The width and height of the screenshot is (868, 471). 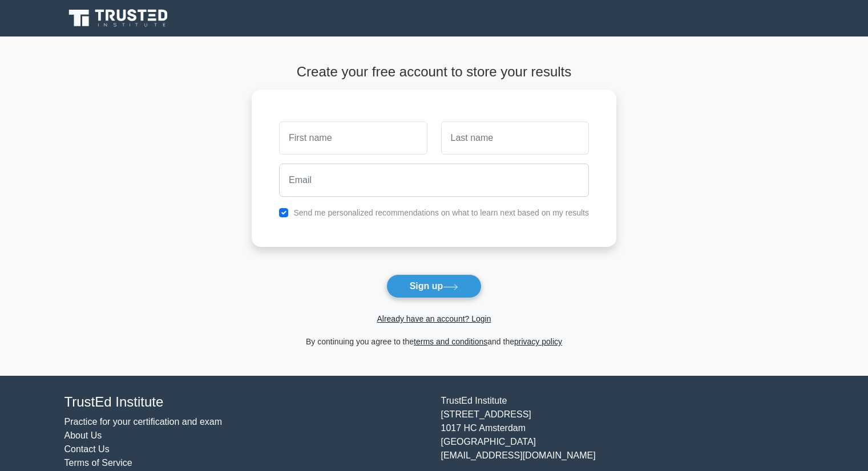 What do you see at coordinates (353, 138) in the screenshot?
I see `input: First name` at bounding box center [353, 138].